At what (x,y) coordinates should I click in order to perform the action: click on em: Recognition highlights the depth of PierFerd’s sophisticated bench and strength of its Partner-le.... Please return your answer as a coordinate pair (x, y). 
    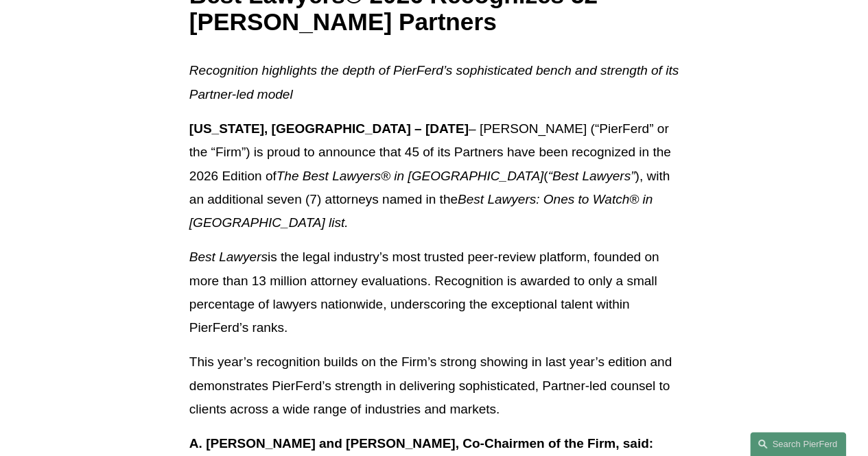
    Looking at the image, I should click on (436, 82).